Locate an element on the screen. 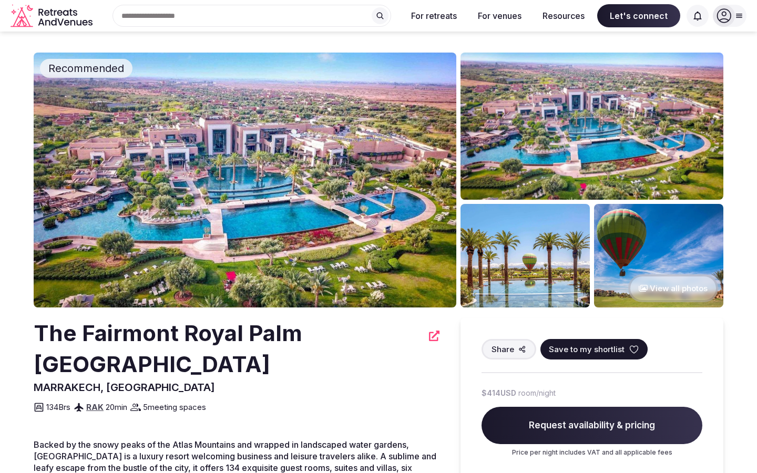 The image size is (757, 473). button: For retreats is located at coordinates (434, 16).